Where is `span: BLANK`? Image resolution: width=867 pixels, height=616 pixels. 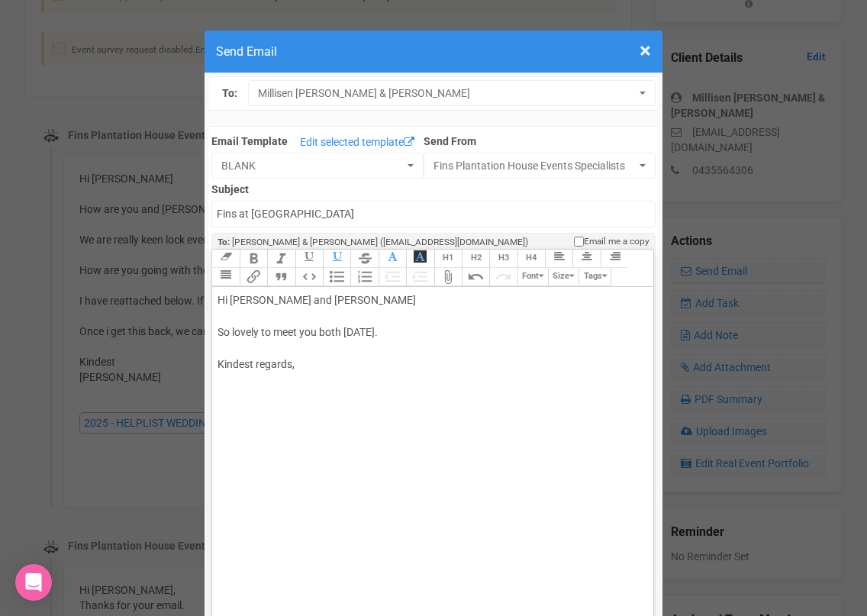
span: BLANK is located at coordinates (312, 166).